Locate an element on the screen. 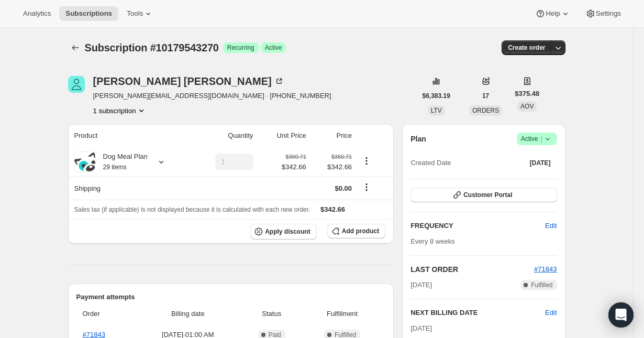 The image size is (644, 338). span: Fulfilled is located at coordinates (541, 285).